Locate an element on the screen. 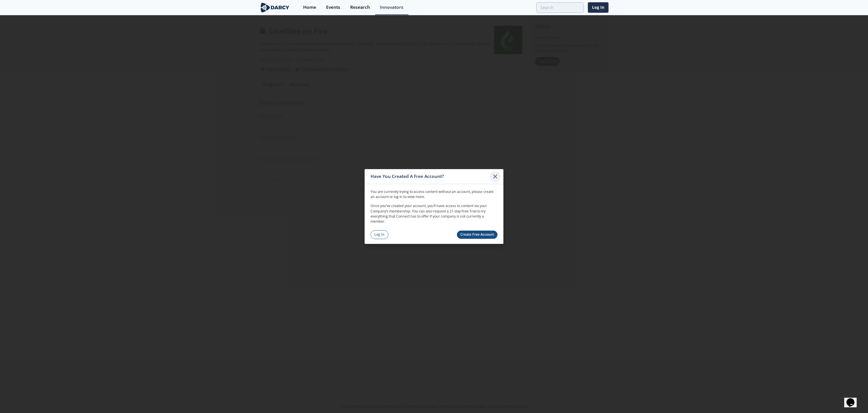 The image size is (868, 413). div: Innovators is located at coordinates (391, 7).